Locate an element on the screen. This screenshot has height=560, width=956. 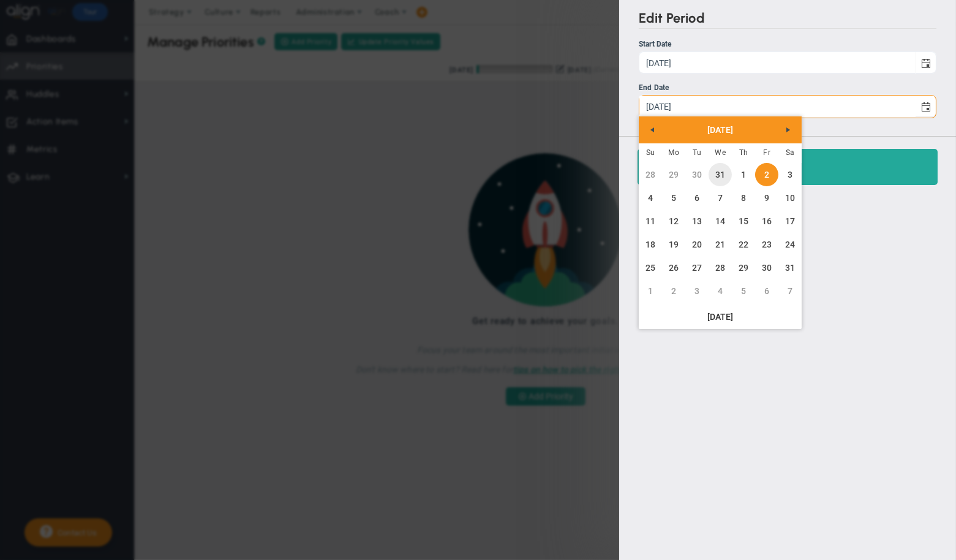
a: 20 is located at coordinates (697, 244).